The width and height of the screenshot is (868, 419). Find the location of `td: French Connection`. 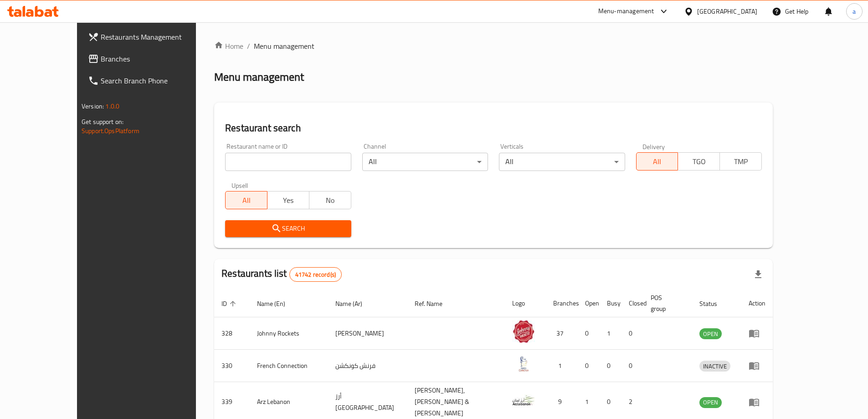

td: French Connection is located at coordinates (289, 365).